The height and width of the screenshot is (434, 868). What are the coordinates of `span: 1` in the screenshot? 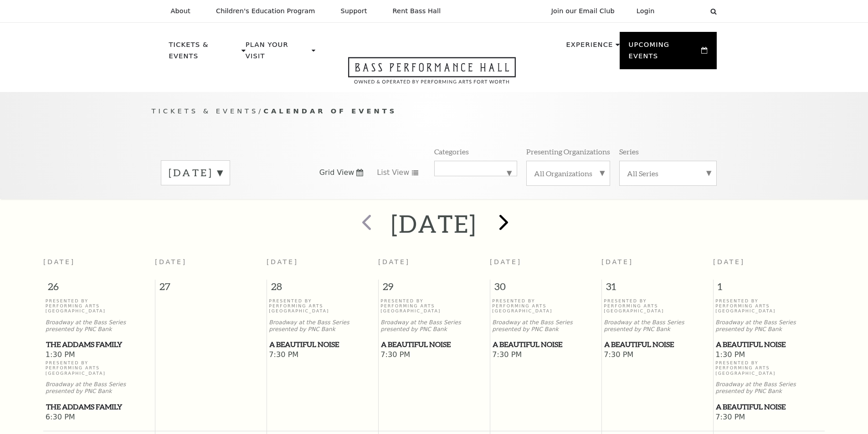 It's located at (769, 289).